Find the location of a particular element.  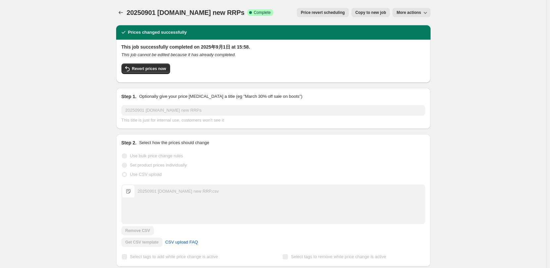

span: Select tags to add while price change is active is located at coordinates (174, 257).